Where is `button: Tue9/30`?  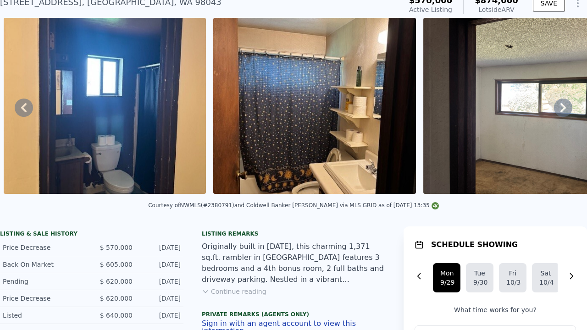
button: Tue9/30 is located at coordinates (479, 278).